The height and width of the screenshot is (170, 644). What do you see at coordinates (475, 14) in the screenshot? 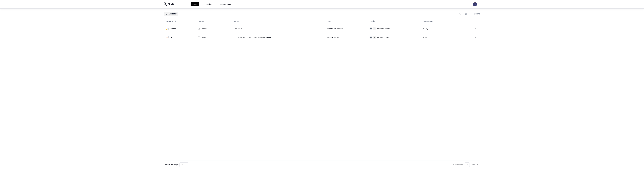
I see `div: 2 items` at bounding box center [475, 14].